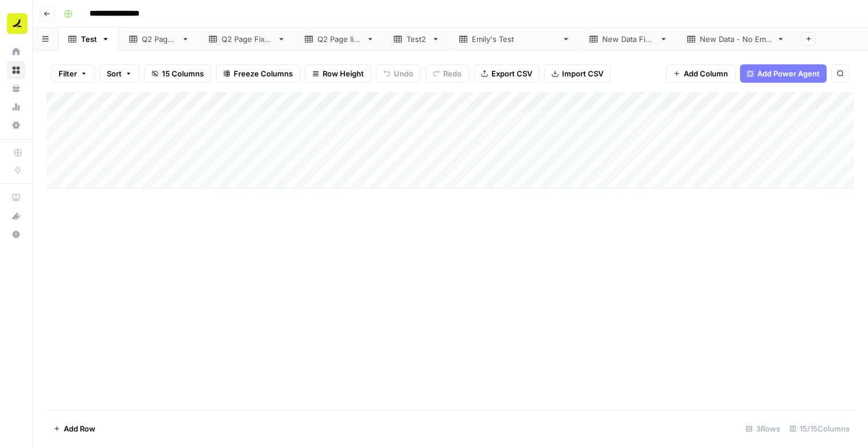  I want to click on button: Import CSV, so click(577, 74).